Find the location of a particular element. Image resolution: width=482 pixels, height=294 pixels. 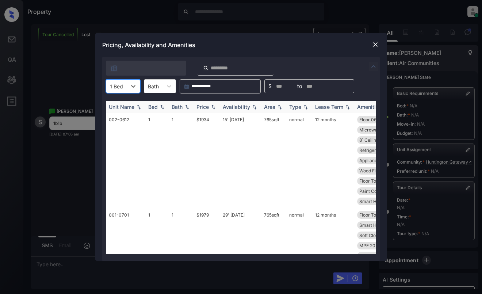

td: $1934 is located at coordinates (207, 160).